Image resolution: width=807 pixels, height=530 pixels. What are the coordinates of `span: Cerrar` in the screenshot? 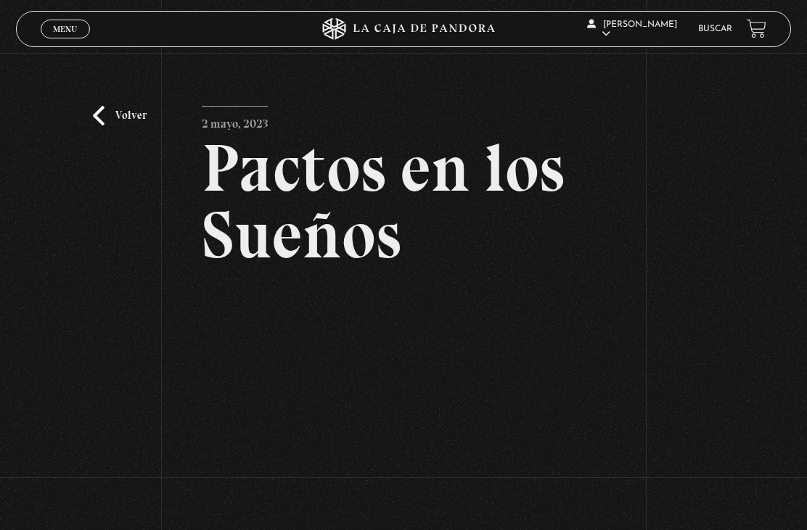 It's located at (65, 41).